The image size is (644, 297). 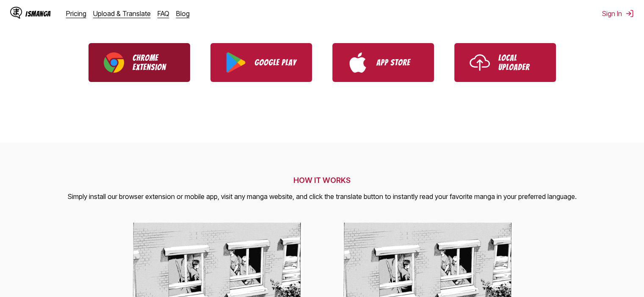 What do you see at coordinates (38, 13) in the screenshot?
I see `a: IsManga LogoIsManga` at bounding box center [38, 13].